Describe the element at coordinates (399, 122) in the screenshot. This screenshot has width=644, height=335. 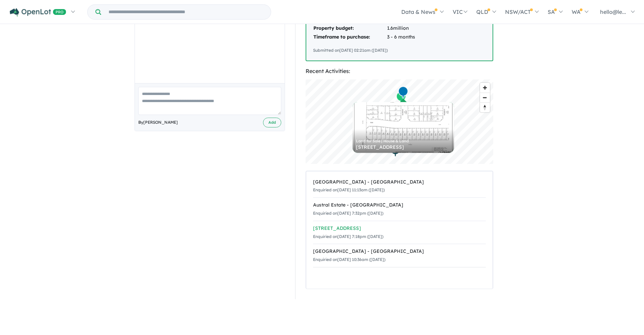
I see `canvas: Map` at that location.